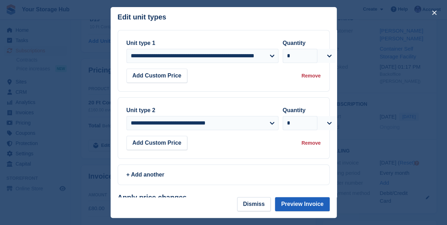  Describe the element at coordinates (224, 175) in the screenshot. I see `a: + Add another` at that location.